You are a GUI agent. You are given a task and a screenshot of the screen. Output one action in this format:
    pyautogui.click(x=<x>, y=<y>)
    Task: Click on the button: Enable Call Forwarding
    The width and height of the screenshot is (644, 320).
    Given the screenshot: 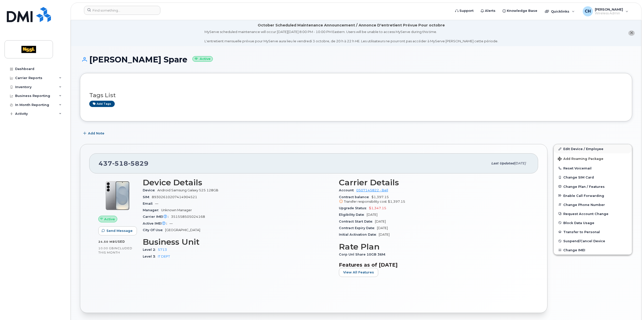 What is the action you would take?
    pyautogui.click(x=593, y=196)
    